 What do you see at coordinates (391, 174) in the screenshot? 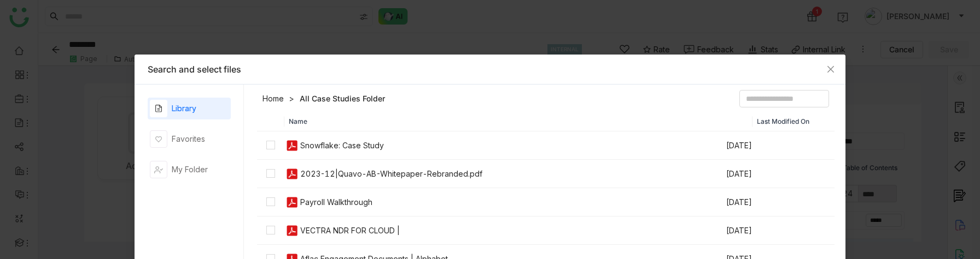
I see `div: 2023-12|Quavo-AB-Whitepaper-Rebranded.pdf` at bounding box center [391, 174].